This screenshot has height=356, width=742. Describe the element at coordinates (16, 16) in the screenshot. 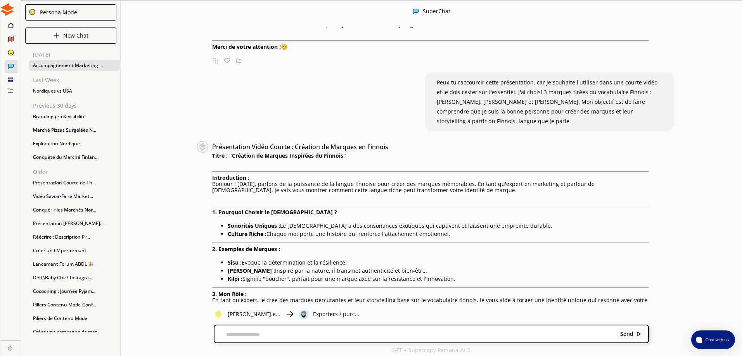

I see `img: logo_orange.svg` at that location.